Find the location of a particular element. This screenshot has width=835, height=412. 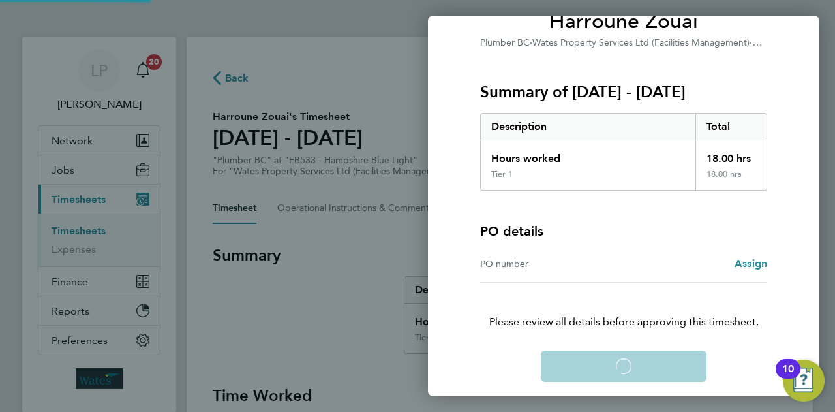

div: Total is located at coordinates (732, 127).